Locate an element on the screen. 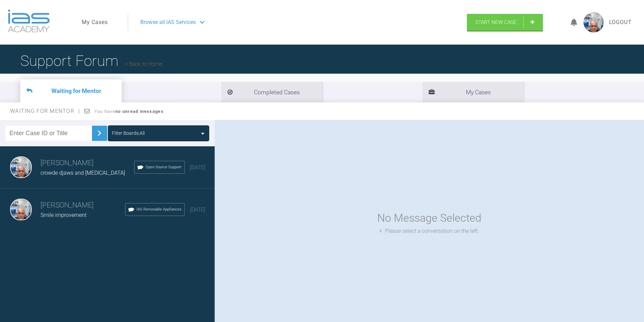 This screenshot has width=644, height=322. span: Start New Case is located at coordinates (496, 22).